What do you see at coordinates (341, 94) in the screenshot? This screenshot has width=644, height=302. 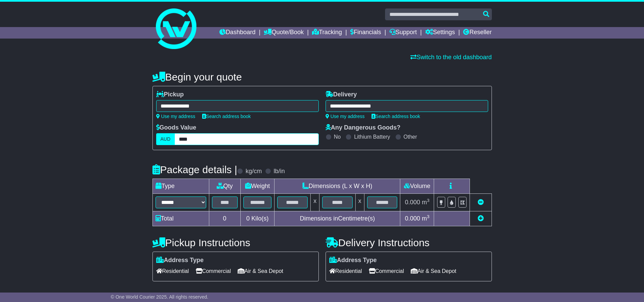 I see `label: Delivery` at bounding box center [341, 94].